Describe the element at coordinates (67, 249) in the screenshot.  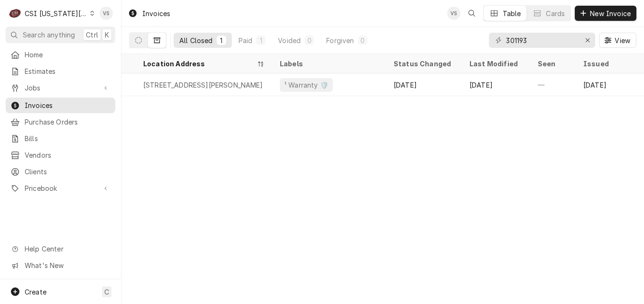
I see `span: Help Center` at that location.